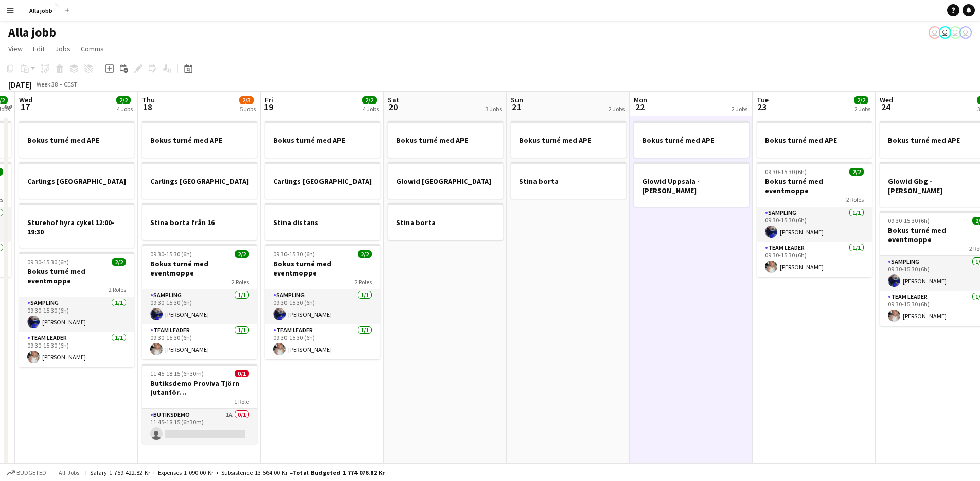 This screenshot has width=980, height=481. I want to click on a: Edit, so click(38, 49).